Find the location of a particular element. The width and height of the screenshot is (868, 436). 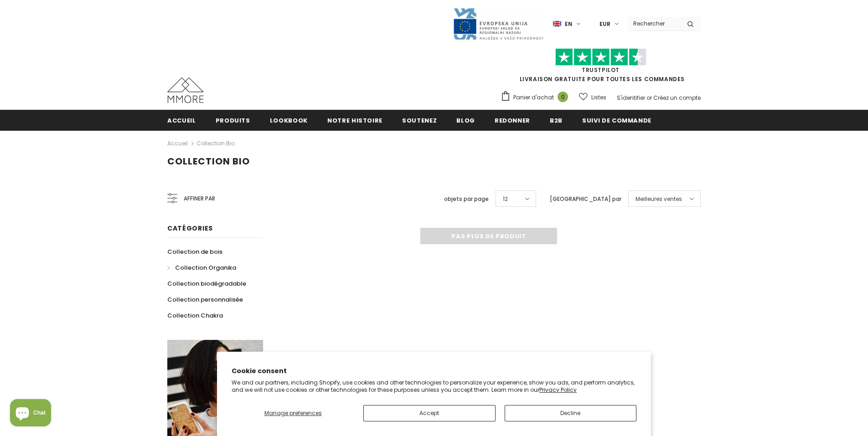

input: Search Site is located at coordinates (654, 23).